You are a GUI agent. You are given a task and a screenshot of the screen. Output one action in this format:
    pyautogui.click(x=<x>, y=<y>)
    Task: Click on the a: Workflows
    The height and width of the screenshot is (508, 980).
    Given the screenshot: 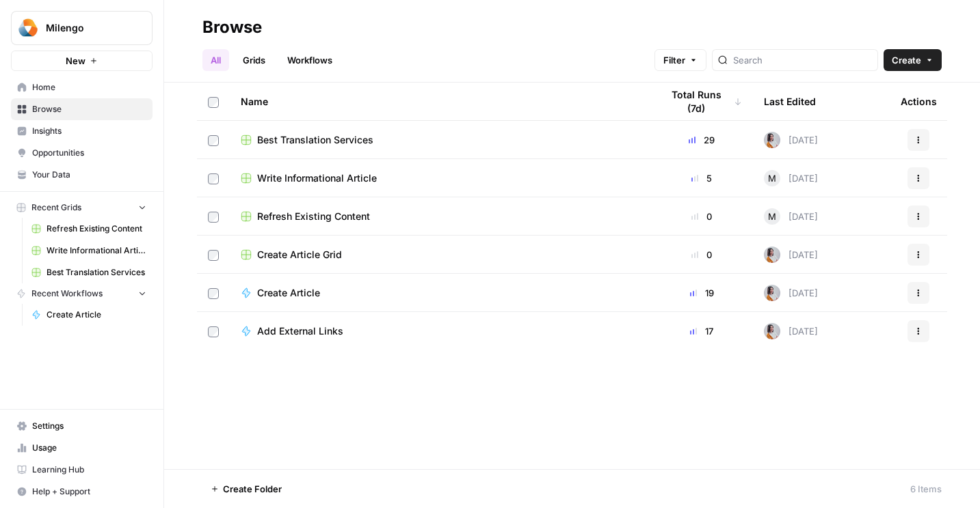 What is the action you would take?
    pyautogui.click(x=310, y=60)
    